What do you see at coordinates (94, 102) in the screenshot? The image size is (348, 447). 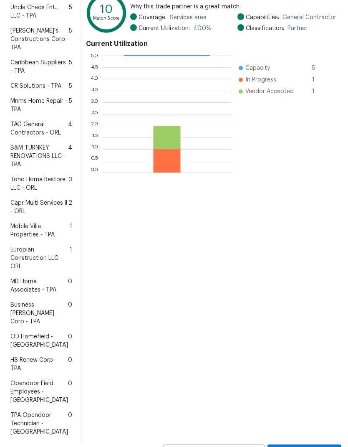 I see `text: 3.0` at bounding box center [94, 102].